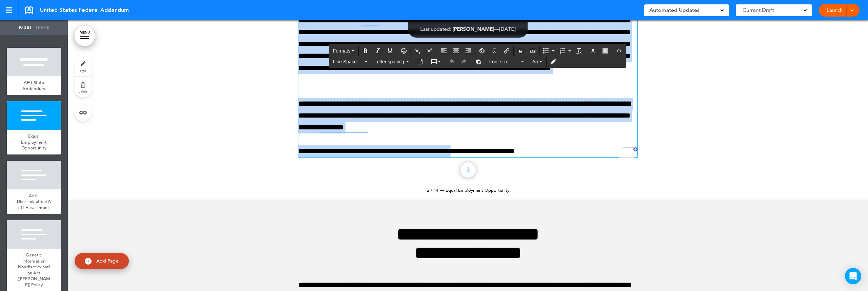 The width and height of the screenshot is (868, 291). I want to click on div: Insert/Edit global anchor link, so click(482, 51).